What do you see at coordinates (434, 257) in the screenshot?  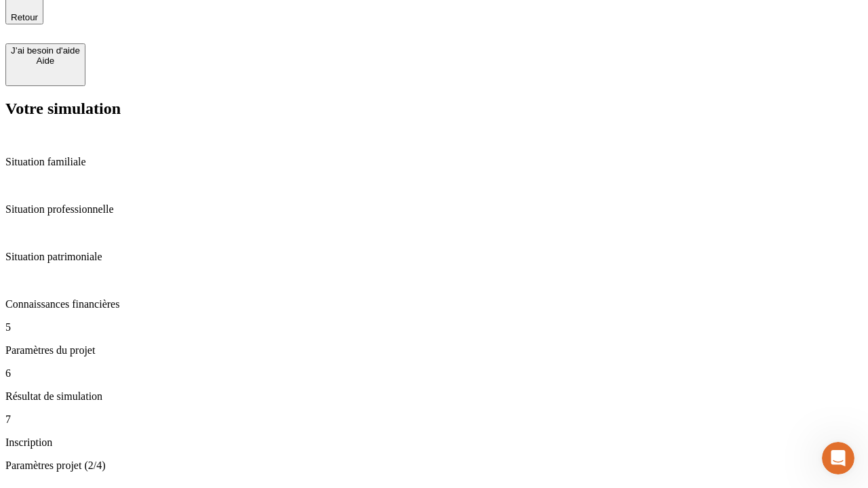 I see `p: Situation patrimoniale` at bounding box center [434, 257].